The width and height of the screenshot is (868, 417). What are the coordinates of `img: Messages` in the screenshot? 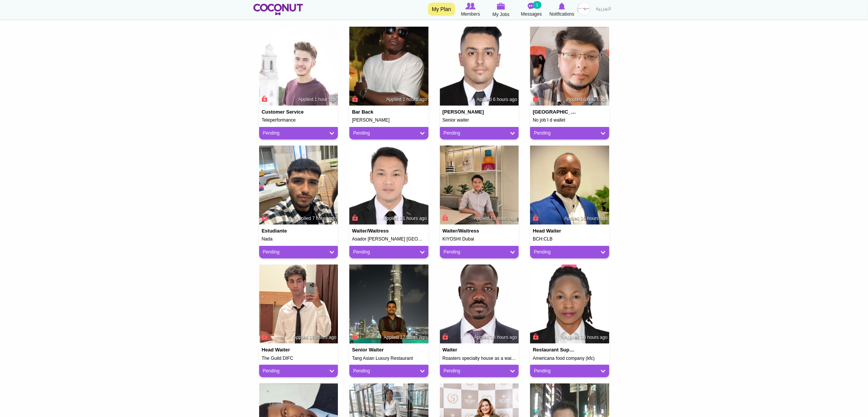 It's located at (532, 6).